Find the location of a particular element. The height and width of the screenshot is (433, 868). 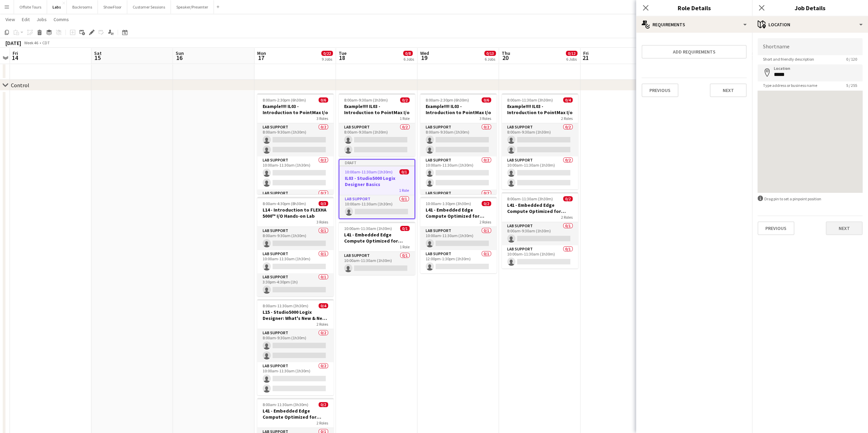

span: Mon is located at coordinates (262, 53).